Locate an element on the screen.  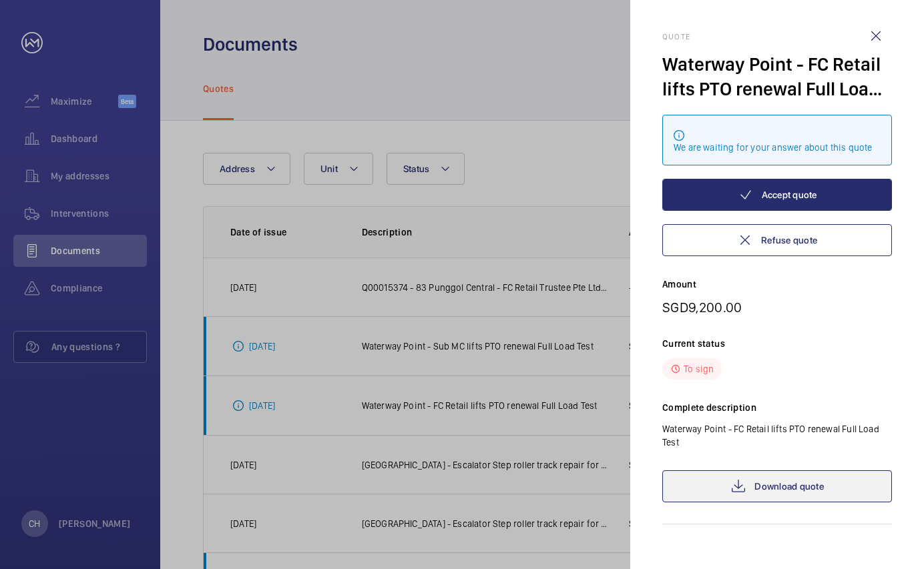
button: Accept quote is located at coordinates (777, 195).